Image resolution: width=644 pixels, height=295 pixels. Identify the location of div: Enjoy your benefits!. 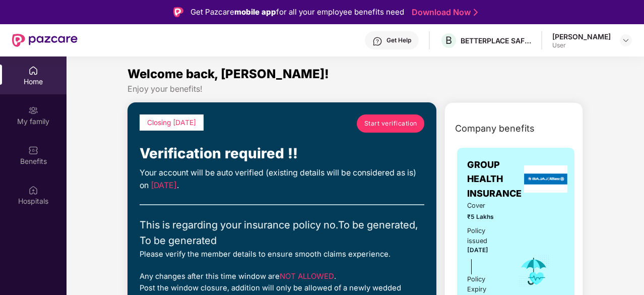
(356, 89).